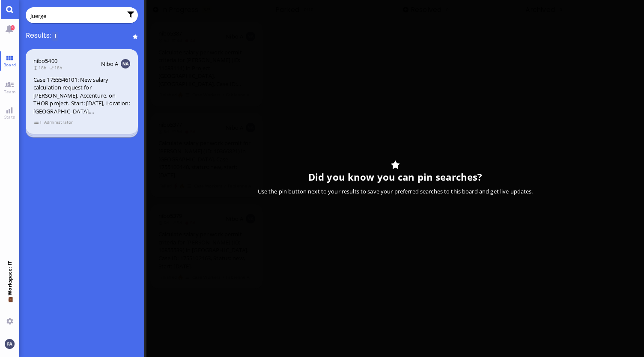  What do you see at coordinates (76, 16) in the screenshot?
I see `input: Enter query or press / to filter` at bounding box center [76, 16].